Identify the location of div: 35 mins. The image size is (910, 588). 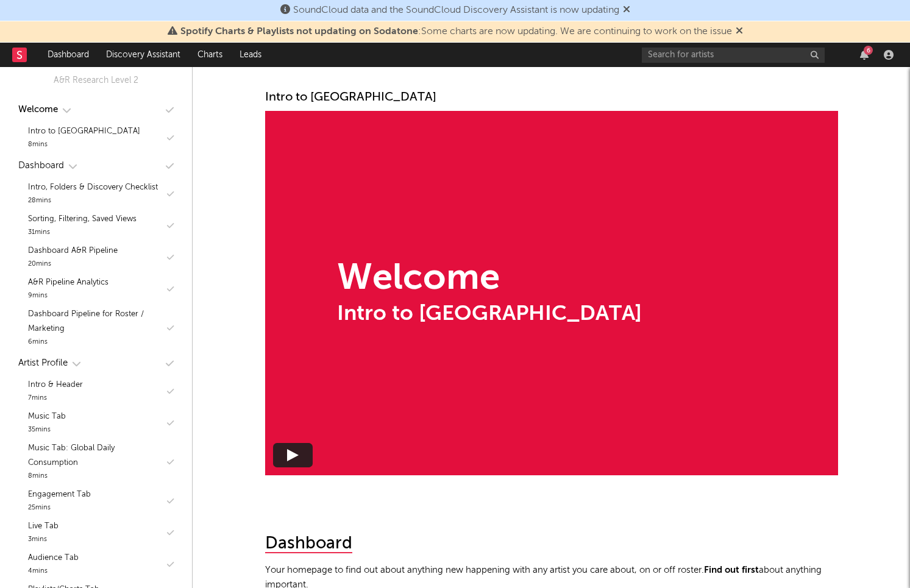
(47, 430).